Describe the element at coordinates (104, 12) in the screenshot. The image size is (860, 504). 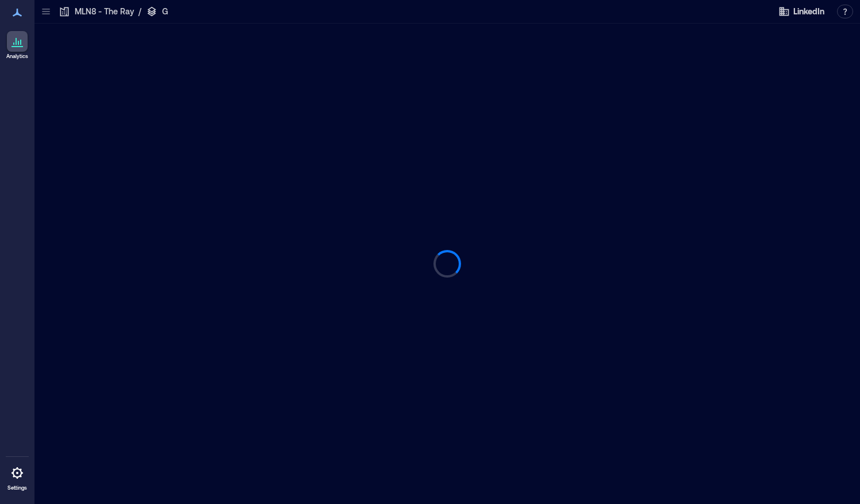
I see `p: MLN8 - The Ray` at that location.